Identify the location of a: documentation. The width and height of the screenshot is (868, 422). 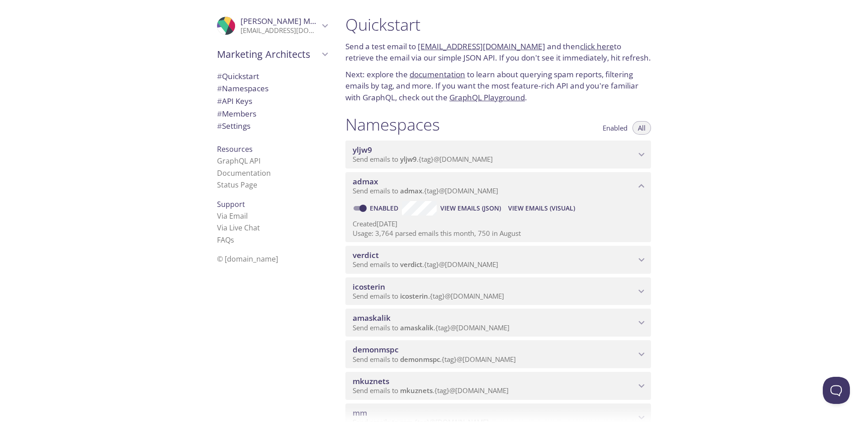
(437, 74).